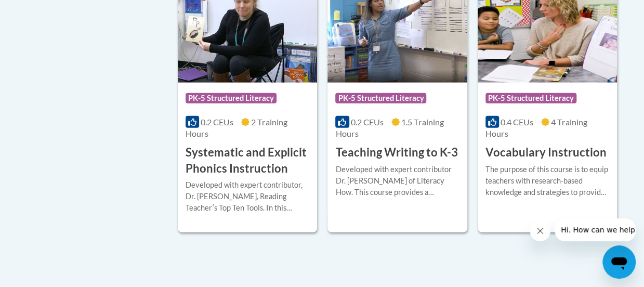 Image resolution: width=644 pixels, height=287 pixels. I want to click on h3: Teaching Writing to K-3, so click(396, 153).